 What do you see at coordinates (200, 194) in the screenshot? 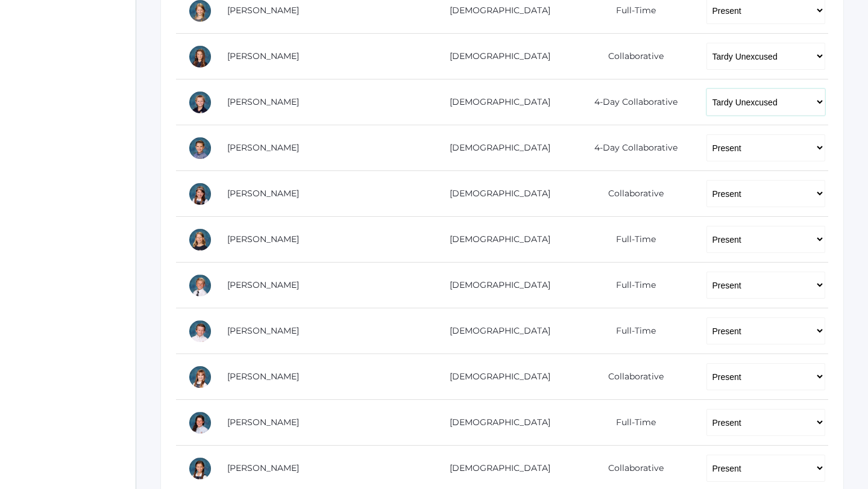
I see `div: Brynn Boyer` at bounding box center [200, 194].